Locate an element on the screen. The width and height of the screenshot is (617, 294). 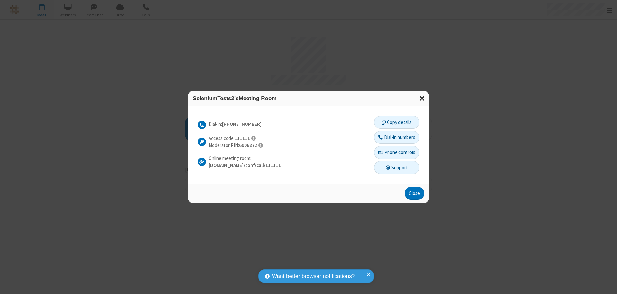
button: Copy details is located at coordinates (397, 122).